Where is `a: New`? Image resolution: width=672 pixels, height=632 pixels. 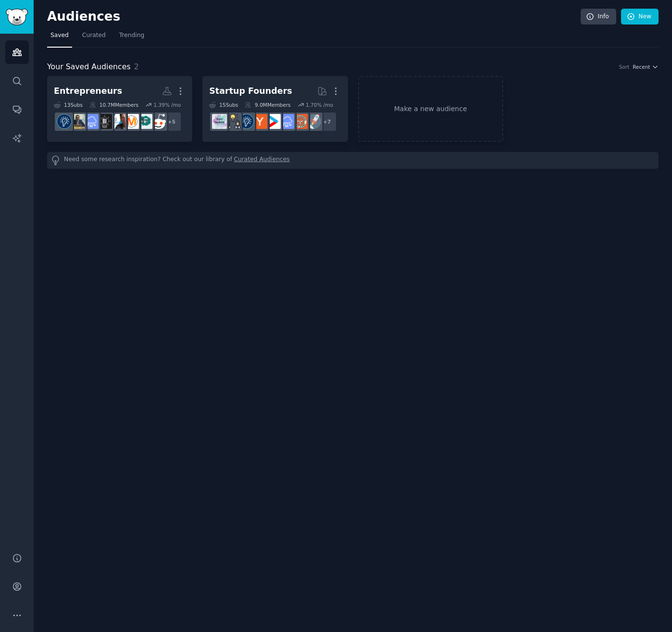 a: New is located at coordinates (640, 17).